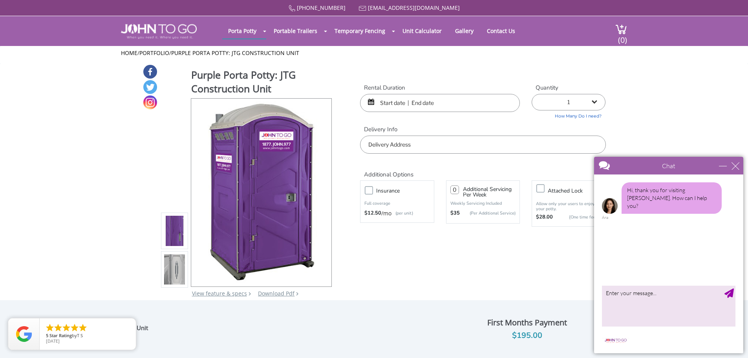 This screenshot has width=748, height=358. What do you see at coordinates (407, 191) in the screenshot?
I see `h3: Insurance` at bounding box center [407, 191].